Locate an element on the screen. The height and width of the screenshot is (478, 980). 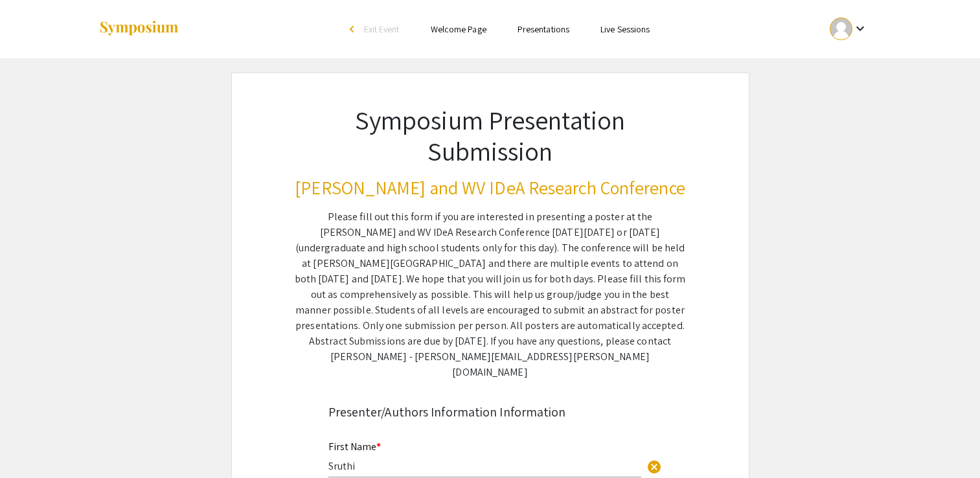
a: Presentations is located at coordinates (543, 29).